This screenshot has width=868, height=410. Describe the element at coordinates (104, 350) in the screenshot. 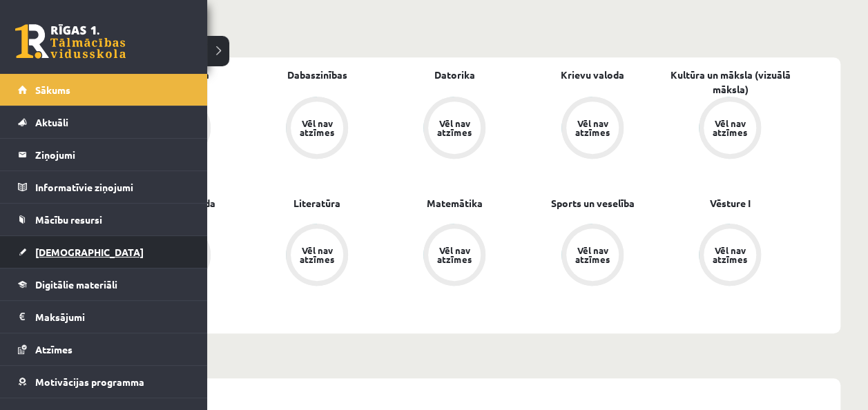

I see `a: Atzīmes` at that location.